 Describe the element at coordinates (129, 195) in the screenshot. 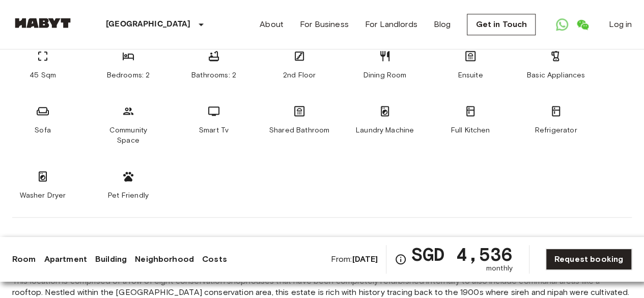

I see `span: Pet Friendly` at that location.